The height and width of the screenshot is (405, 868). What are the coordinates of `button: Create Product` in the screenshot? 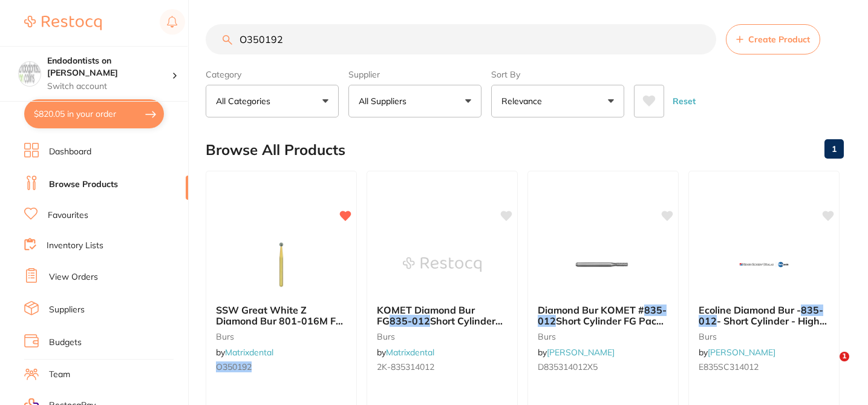 It's located at (773, 39).